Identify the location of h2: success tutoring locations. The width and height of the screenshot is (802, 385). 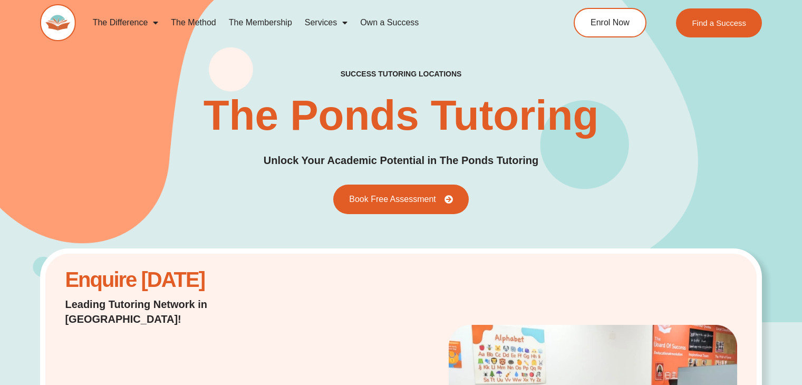
(401, 74).